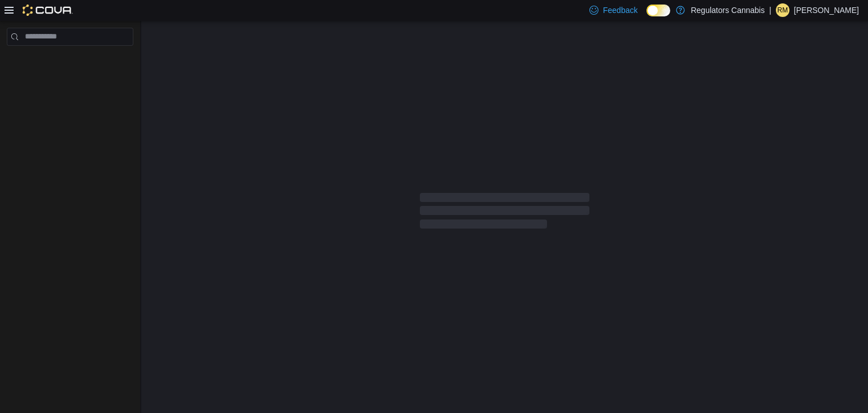 Image resolution: width=868 pixels, height=413 pixels. What do you see at coordinates (727, 10) in the screenshot?
I see `p: Regulators Cannabis` at bounding box center [727, 10].